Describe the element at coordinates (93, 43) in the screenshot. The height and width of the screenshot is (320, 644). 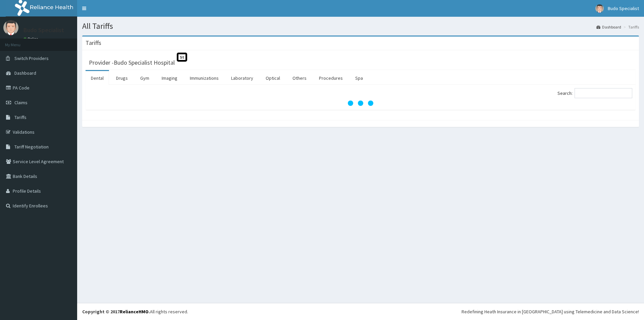
I see `h3: Tariffs` at that location.